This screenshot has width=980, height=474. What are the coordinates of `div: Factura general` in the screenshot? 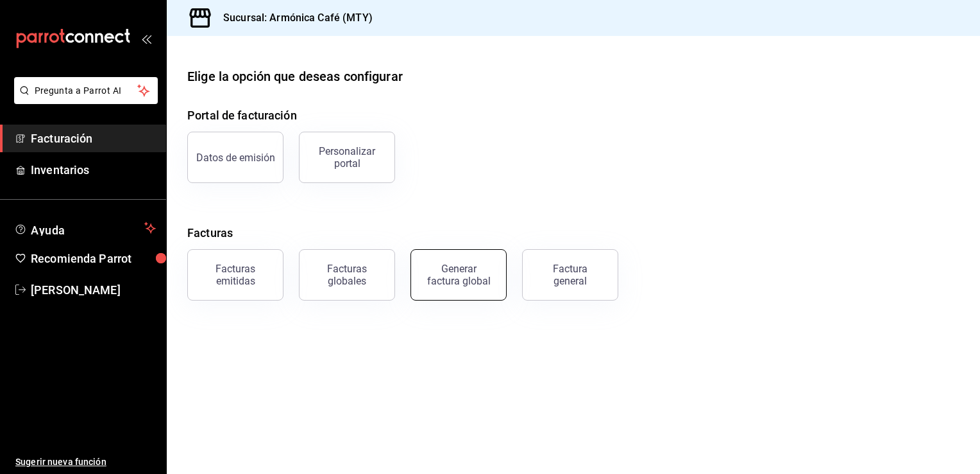 It's located at (570, 275).